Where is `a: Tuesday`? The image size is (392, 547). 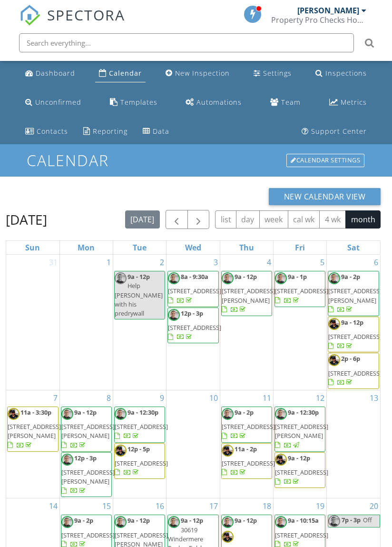
a: Tuesday is located at coordinates (139, 247).